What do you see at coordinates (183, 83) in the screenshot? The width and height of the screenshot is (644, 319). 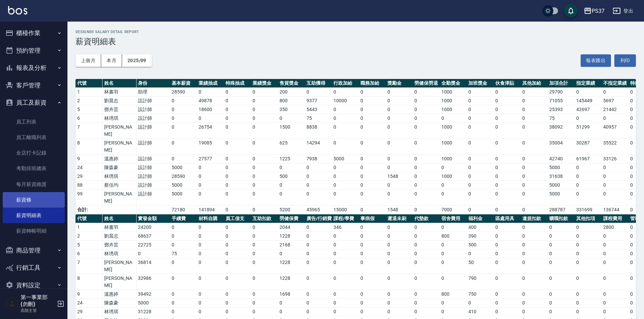 I see `th: 基本薪資` at bounding box center [183, 83].